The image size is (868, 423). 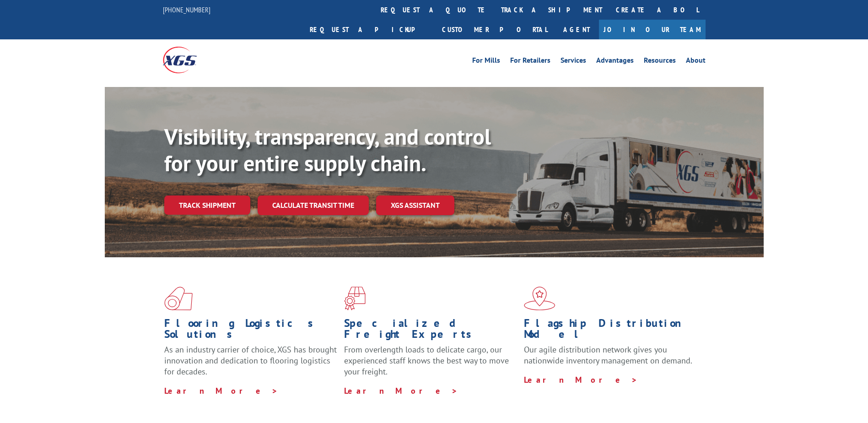 What do you see at coordinates (313, 205) in the screenshot?
I see `a: Calculate transit time` at bounding box center [313, 205].